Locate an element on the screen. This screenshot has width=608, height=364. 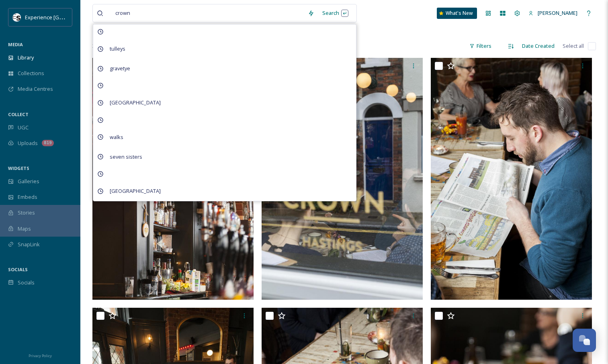
span: Uploads is located at coordinates (28, 143).